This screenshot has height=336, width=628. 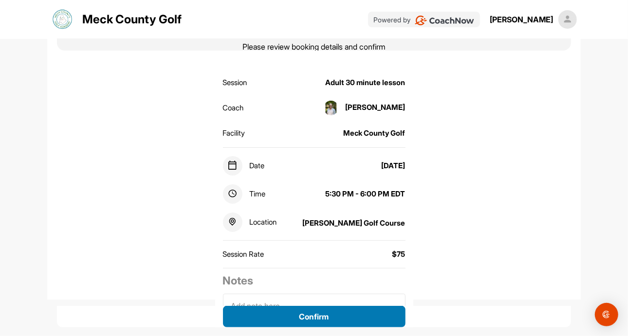 What do you see at coordinates (568, 19) in the screenshot?
I see `img: square_default-ef6cabf814de5a2bf16c804365e32c732080f9872bdf737d349900a9daf73cf9.png` at bounding box center [568, 19].